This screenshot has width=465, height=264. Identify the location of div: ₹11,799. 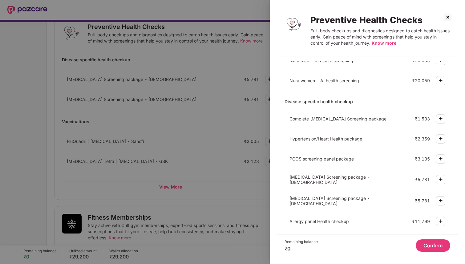
(421, 221).